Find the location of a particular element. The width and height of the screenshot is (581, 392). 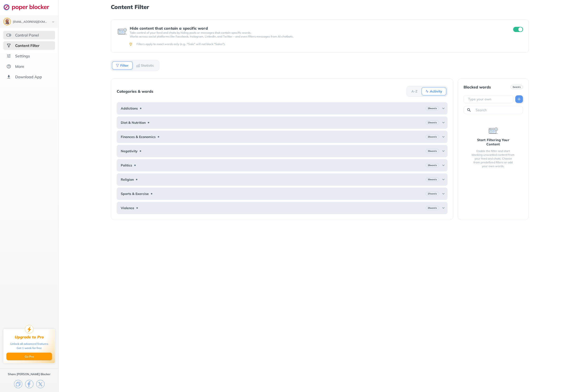

div: chrisgrantmke@gmail.com is located at coordinates (30, 22).